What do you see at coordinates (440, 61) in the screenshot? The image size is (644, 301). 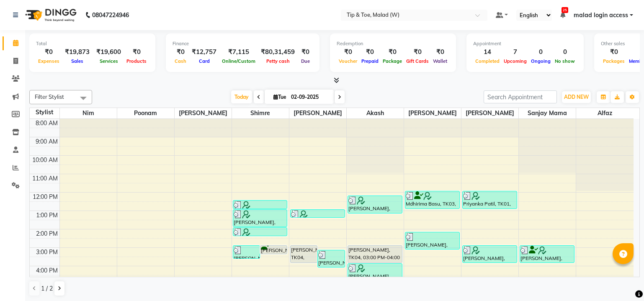 I see `span: Wallet` at bounding box center [440, 61].